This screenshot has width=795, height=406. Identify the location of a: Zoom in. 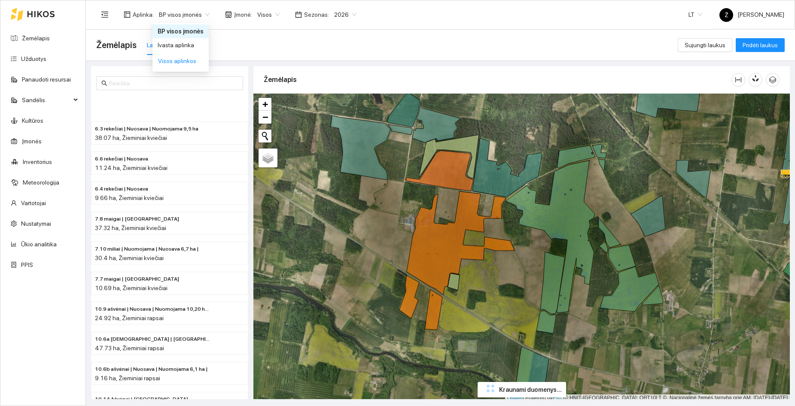
(265, 104).